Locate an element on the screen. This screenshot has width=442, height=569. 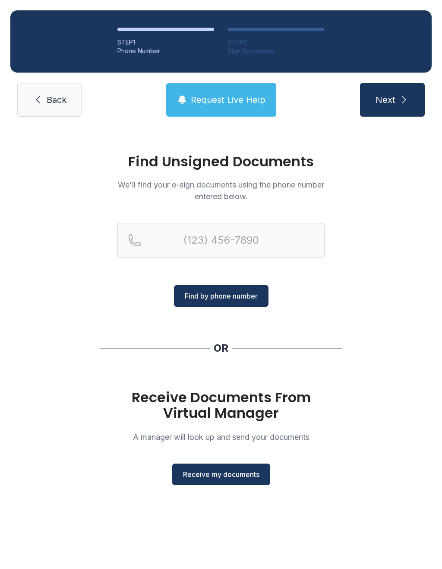
h1: Receive Documents From Virtual Manager is located at coordinates (221, 405).